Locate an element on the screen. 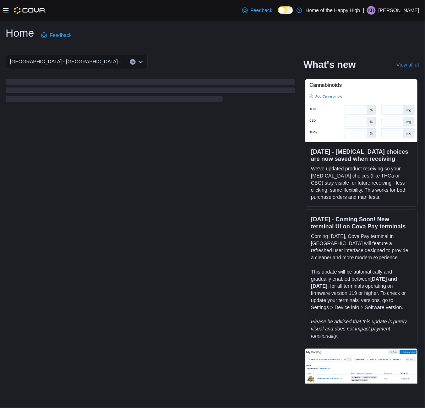 This screenshot has width=425, height=408. h2: What's new is located at coordinates (330, 65).